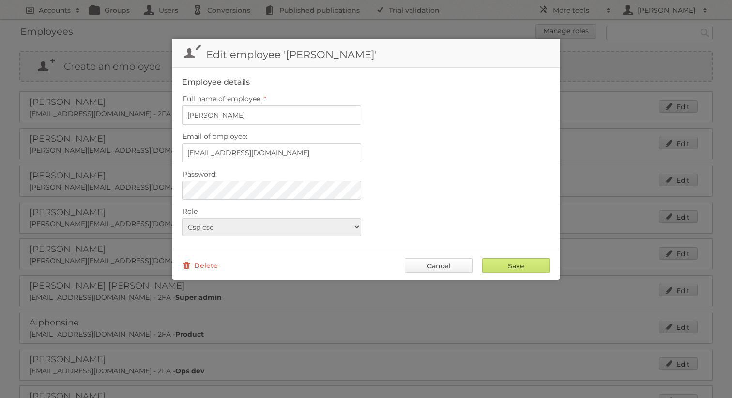  What do you see at coordinates (272, 115) in the screenshot?
I see `input: Full name` at bounding box center [272, 115].